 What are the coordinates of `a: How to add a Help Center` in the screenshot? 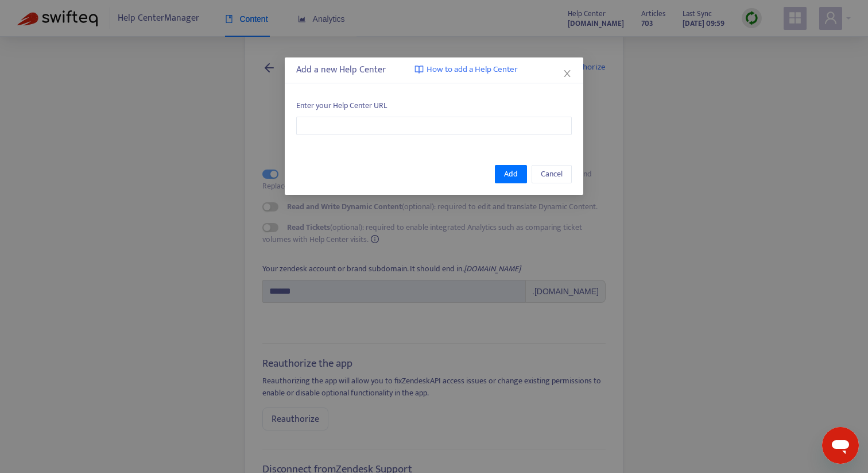 It's located at (467, 70).